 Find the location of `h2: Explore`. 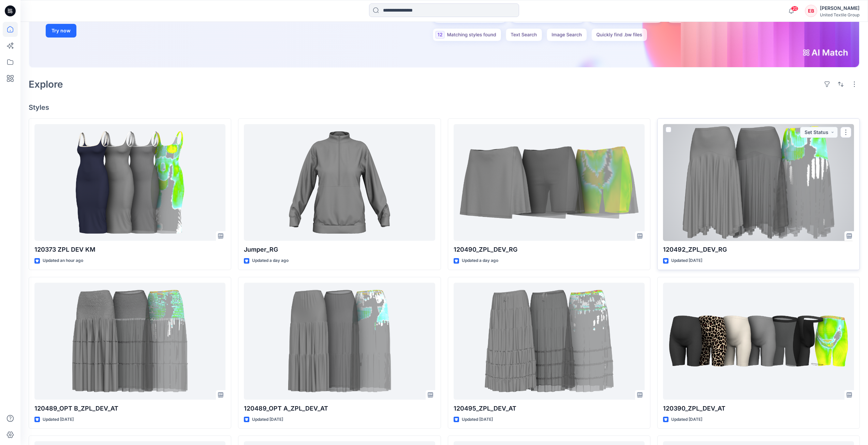

h2: Explore is located at coordinates (45, 84).